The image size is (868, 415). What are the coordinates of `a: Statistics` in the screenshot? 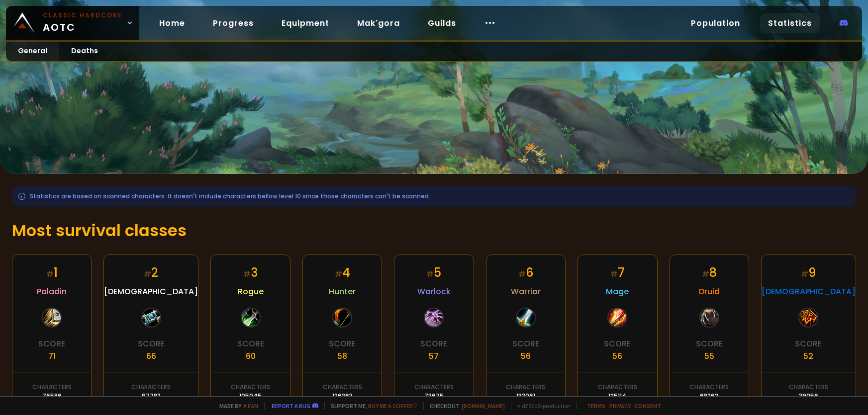 It's located at (790, 22).